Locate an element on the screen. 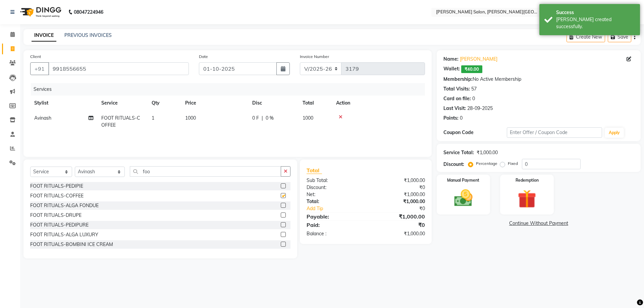  a: INVOICE is located at coordinates (44, 36).